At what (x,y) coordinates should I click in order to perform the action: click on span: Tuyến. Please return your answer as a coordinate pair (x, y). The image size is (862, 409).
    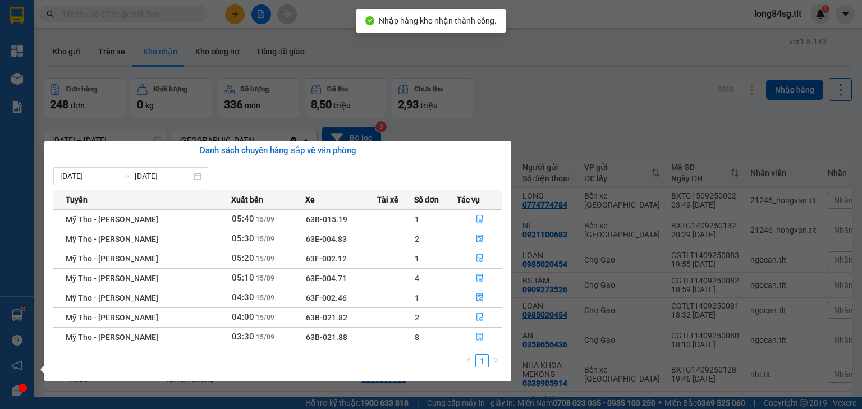
    Looking at the image, I should click on (76, 200).